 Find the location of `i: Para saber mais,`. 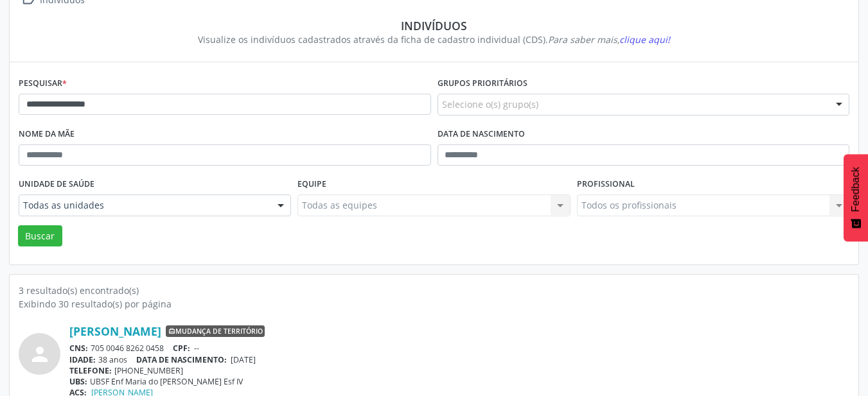

i: Para saber mais, is located at coordinates (609, 39).